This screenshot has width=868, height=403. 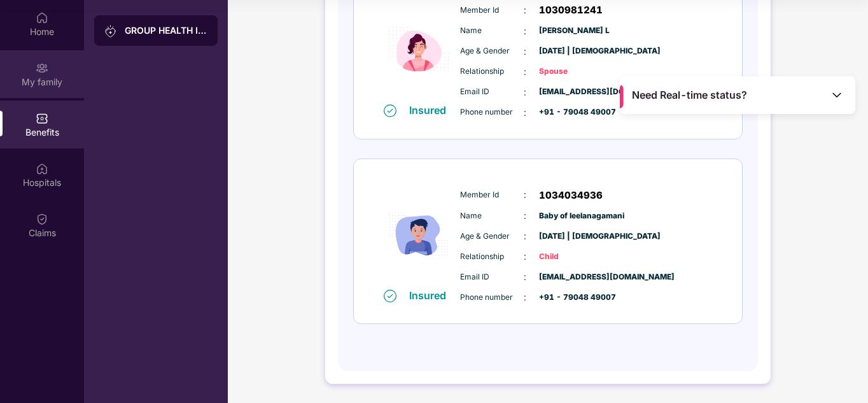 I want to click on span: Child, so click(x=571, y=256).